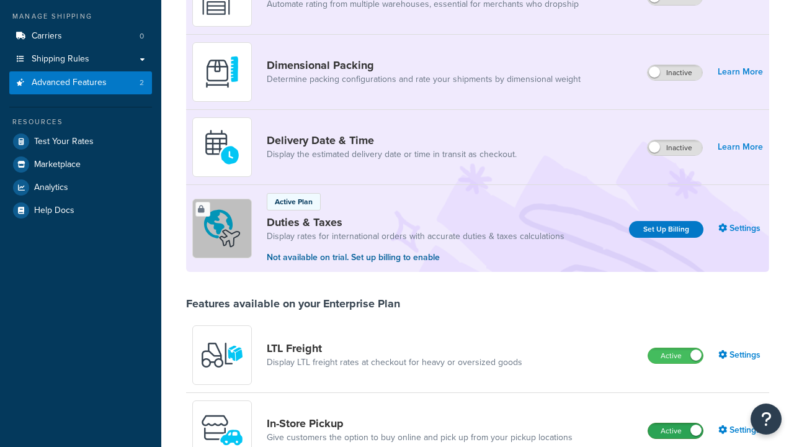 The height and width of the screenshot is (447, 794). Describe the element at coordinates (69, 83) in the screenshot. I see `span: Advanced Features` at that location.